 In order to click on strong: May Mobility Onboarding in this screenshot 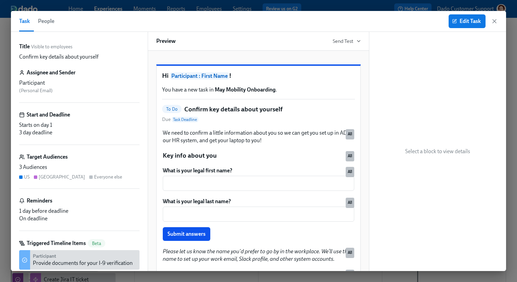, I will do `click(245, 89)`.